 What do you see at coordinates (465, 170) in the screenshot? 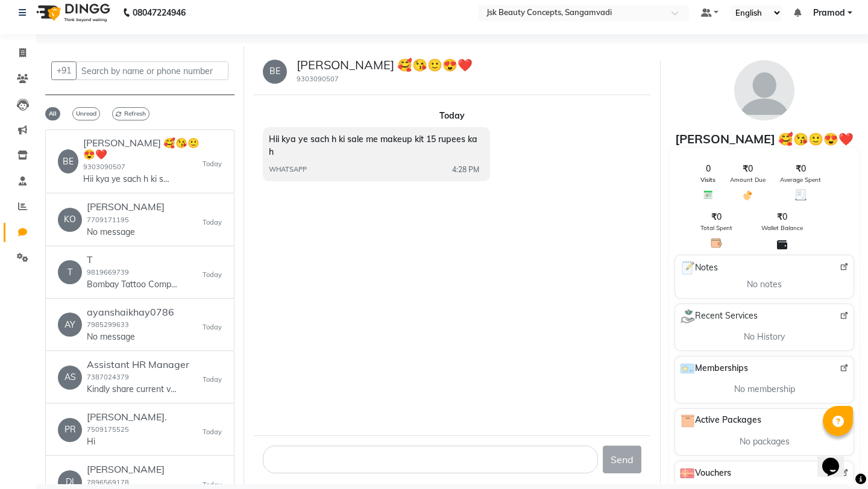
I see `span: 4:28 PM` at bounding box center [465, 170].